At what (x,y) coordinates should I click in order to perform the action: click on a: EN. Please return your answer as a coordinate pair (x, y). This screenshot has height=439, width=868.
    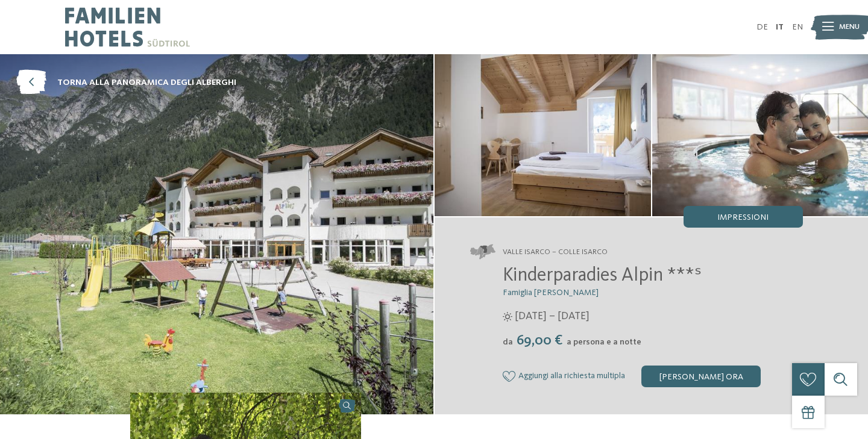
    Looking at the image, I should click on (798, 28).